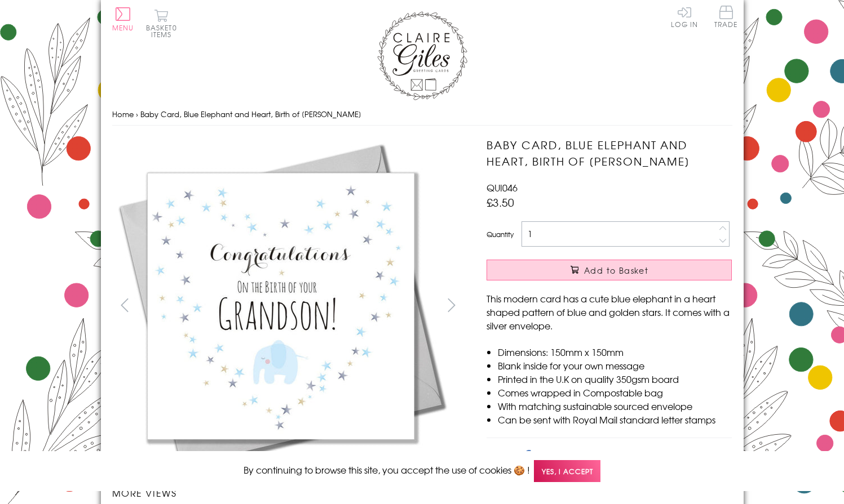 The height and width of the screenshot is (504, 844). I want to click on label: Quantity, so click(500, 234).